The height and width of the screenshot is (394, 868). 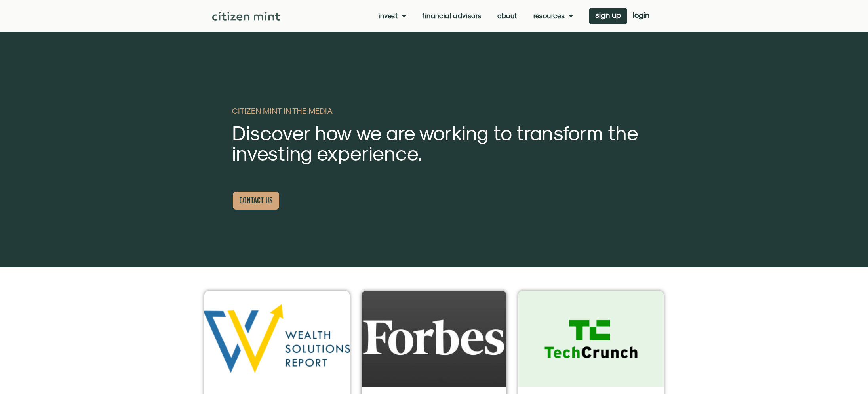 I want to click on b: CITIZEN MINT IN THE MEDIA, so click(x=282, y=111).